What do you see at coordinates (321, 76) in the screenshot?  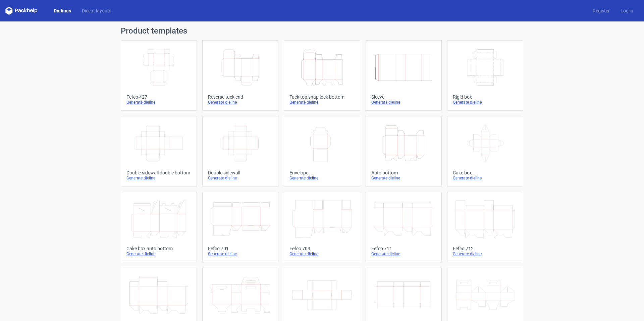 I see `a: Tuck top snap lock bottomGenerate dieline` at bounding box center [321, 76].